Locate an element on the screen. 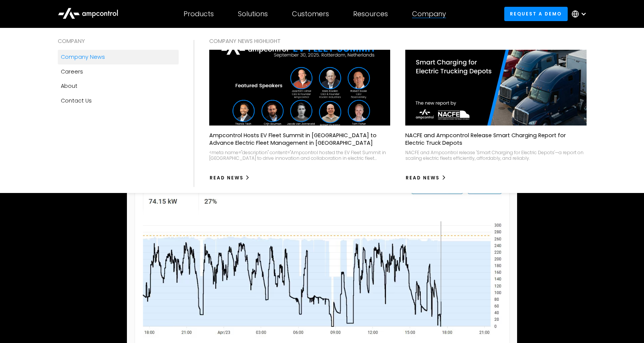 The width and height of the screenshot is (644, 343). div: Solutions is located at coordinates (252, 14).